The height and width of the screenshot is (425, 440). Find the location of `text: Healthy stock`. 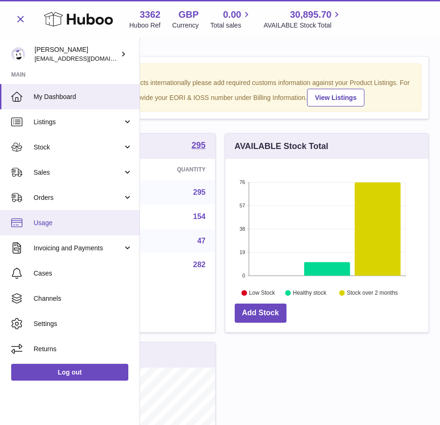

text: Healthy stock is located at coordinates (310, 293).